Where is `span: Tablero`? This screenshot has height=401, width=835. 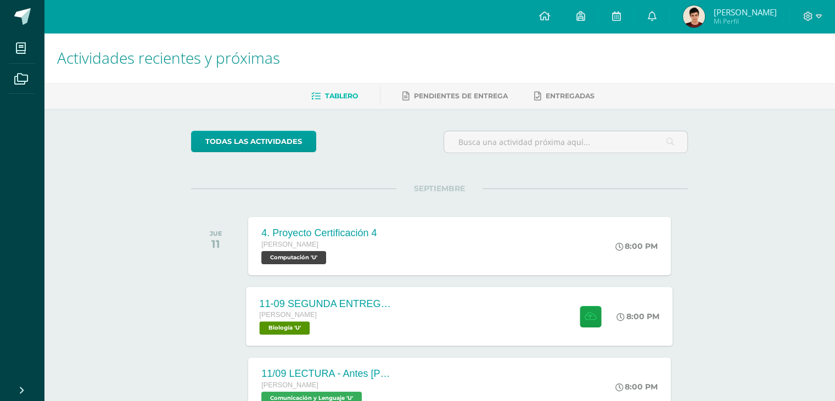
span: Tablero is located at coordinates (342, 96).